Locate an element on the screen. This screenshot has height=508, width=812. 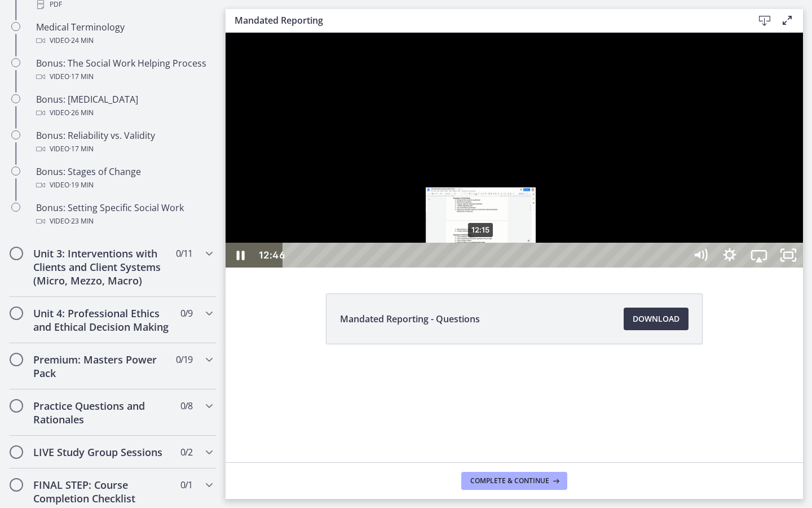
div: Medical Terminology is located at coordinates (124, 34).